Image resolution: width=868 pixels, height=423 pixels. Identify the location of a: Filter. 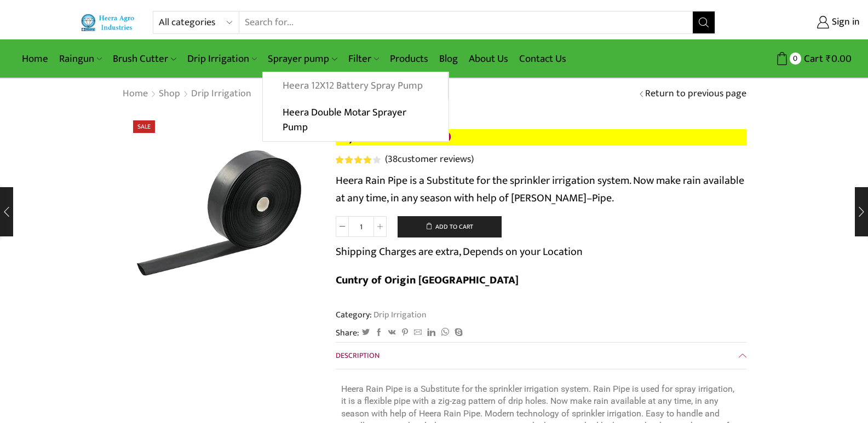
(364, 58).